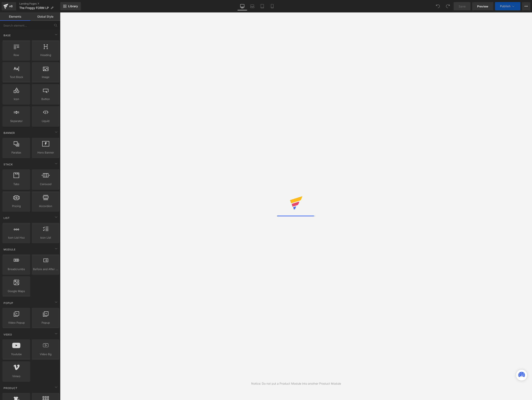 This screenshot has width=532, height=400. I want to click on span: Parallax, so click(16, 153).